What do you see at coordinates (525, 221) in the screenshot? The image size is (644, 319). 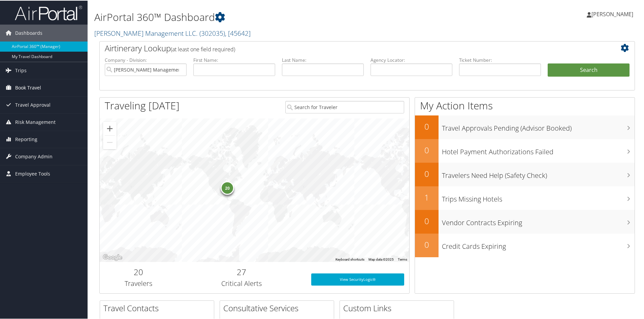 I see `a: 0Vendor Contracts Expiring` at bounding box center [525, 221].